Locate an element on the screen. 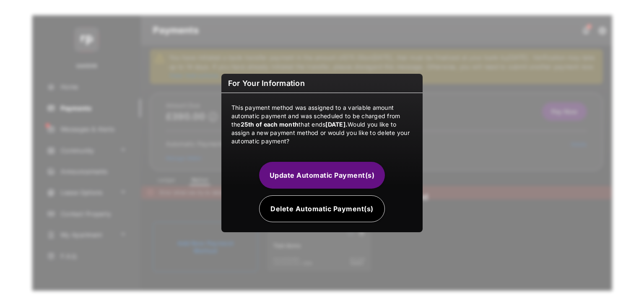 The image size is (644, 306). span: This payment method was assigned to a variable amount automatic payment and was scheduled to be c... is located at coordinates (320, 124).